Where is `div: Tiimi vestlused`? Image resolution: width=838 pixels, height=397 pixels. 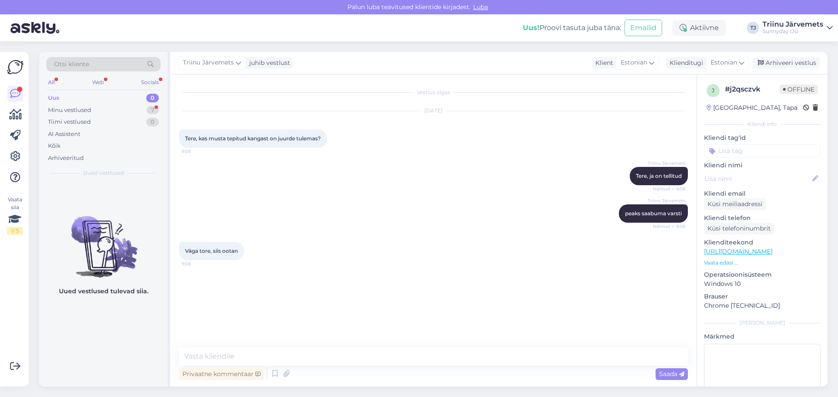
div: Tiimi vestlused is located at coordinates (69, 122).